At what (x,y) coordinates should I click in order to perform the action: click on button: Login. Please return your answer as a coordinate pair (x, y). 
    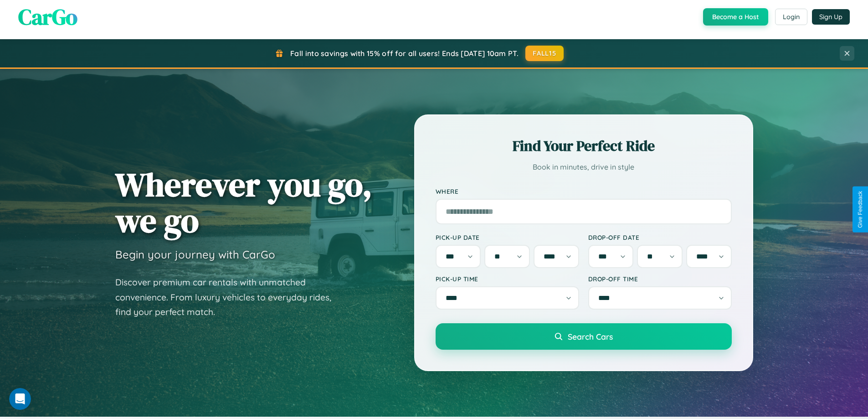
    Looking at the image, I should click on (791, 17).